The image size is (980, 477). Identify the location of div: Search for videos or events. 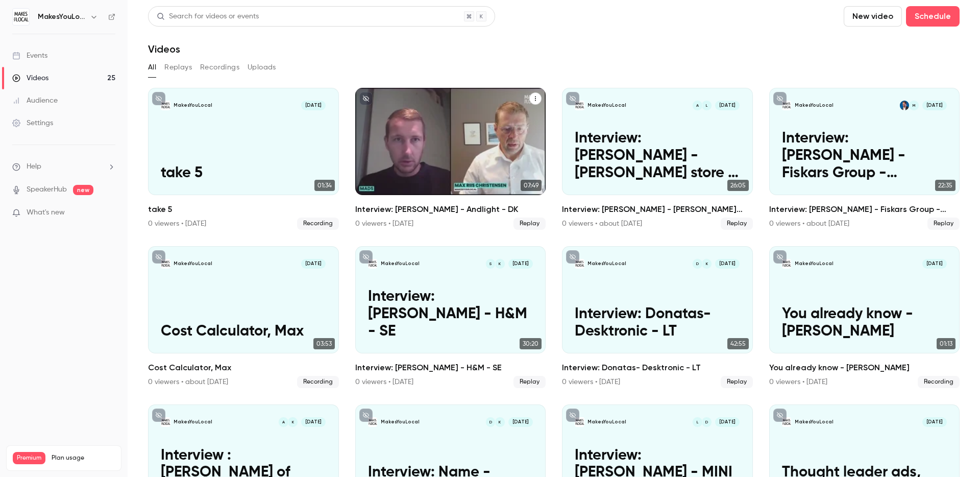
(208, 16).